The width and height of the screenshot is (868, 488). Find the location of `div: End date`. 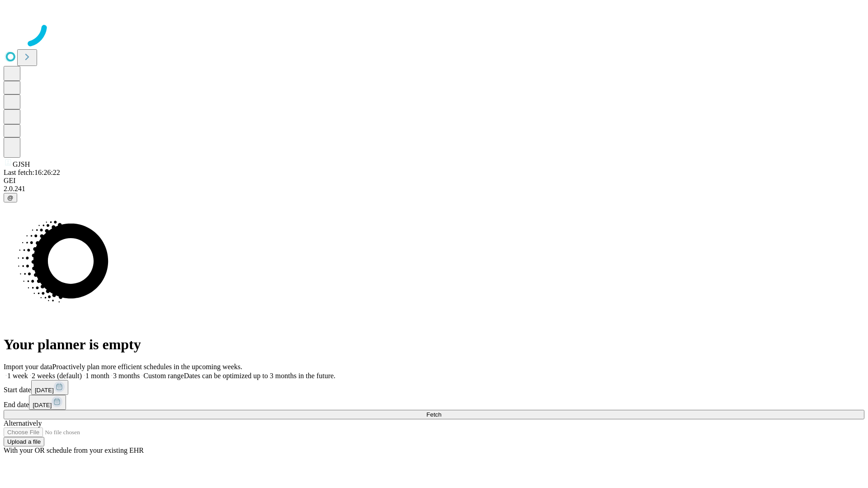

div: End date is located at coordinates (434, 402).